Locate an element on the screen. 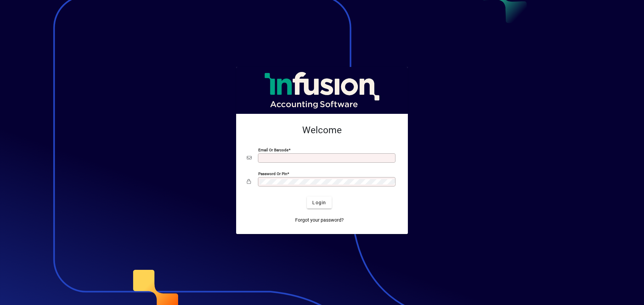  a: Forgot your password? is located at coordinates (319, 220).